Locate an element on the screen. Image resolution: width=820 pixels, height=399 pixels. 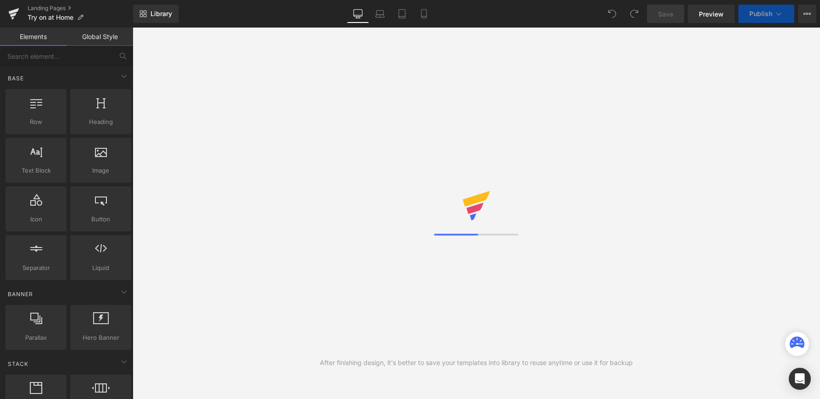
span: Stack is located at coordinates (18, 364).